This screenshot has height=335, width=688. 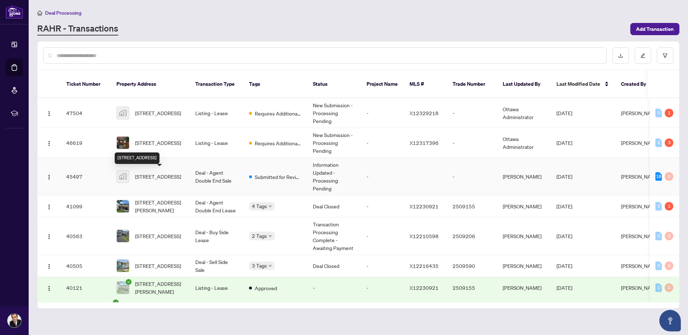 I want to click on button: filter, so click(x=665, y=56).